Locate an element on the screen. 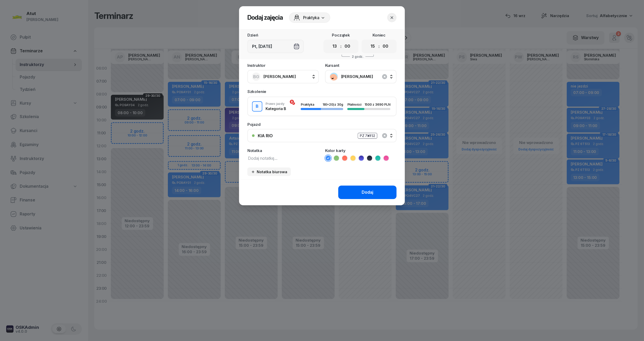 The image size is (644, 341). div: 1500 z 3690 PLN is located at coordinates (377, 104).